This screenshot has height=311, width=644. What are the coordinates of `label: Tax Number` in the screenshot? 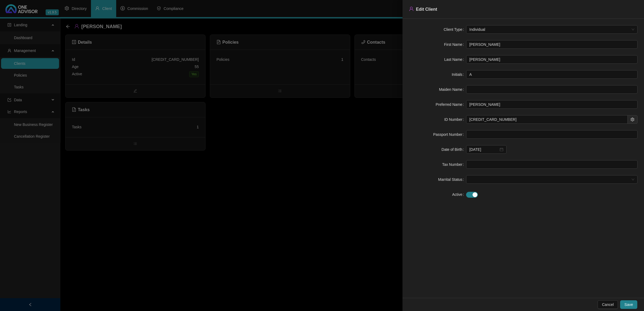 It's located at (454, 164).